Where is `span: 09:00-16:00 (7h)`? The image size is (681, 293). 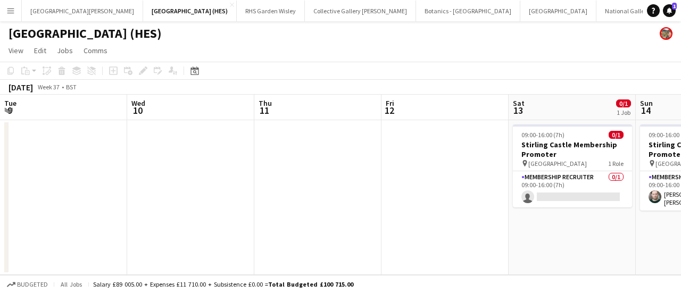
span: 09:00-16:00 (7h) is located at coordinates (543, 135).